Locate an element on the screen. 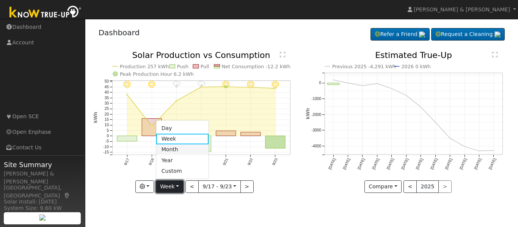 The image size is (518, 227). i: 9/17 - Clear is located at coordinates (127, 84).